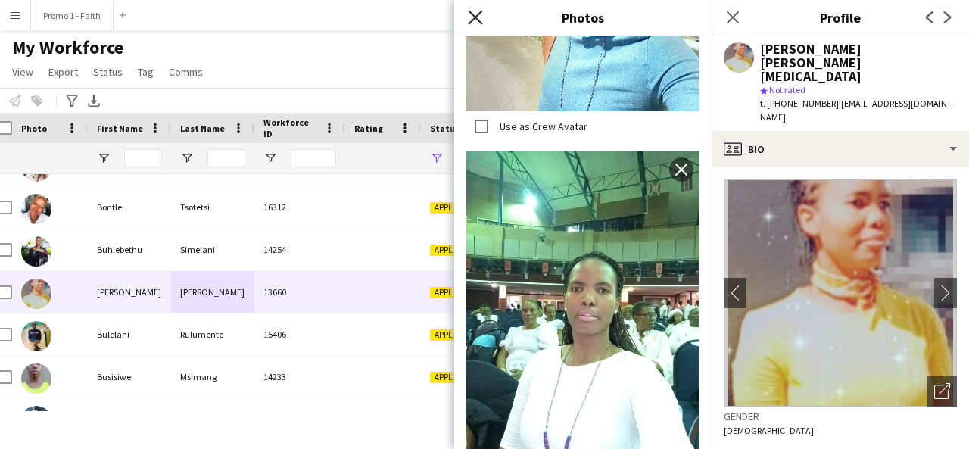  Describe the element at coordinates (185, 72) in the screenshot. I see `span: Comms` at that location.